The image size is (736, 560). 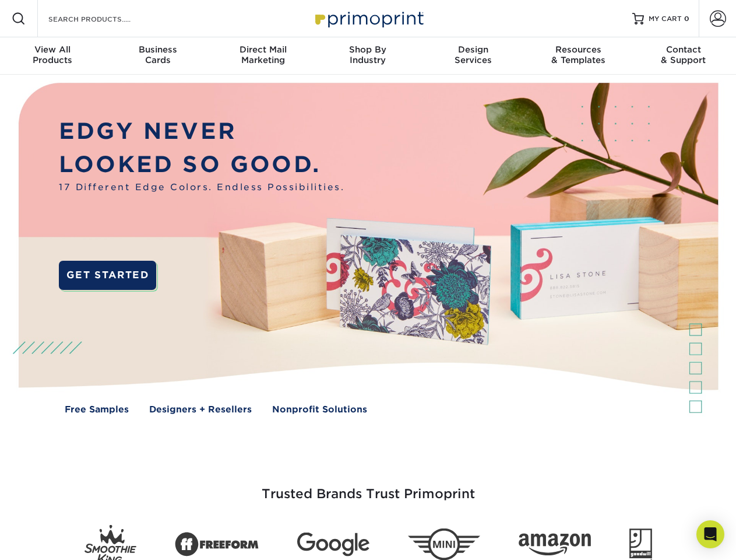 I want to click on span: Shop By, so click(x=368, y=49).